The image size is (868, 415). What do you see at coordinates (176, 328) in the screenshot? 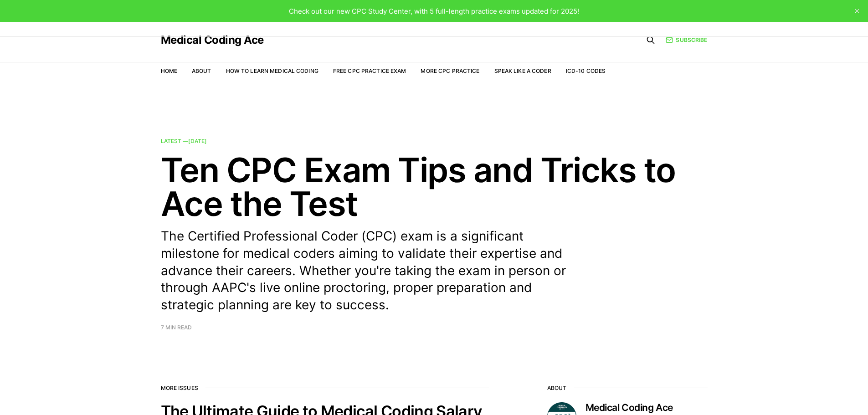
I see `span: 7 min read` at bounding box center [176, 328].